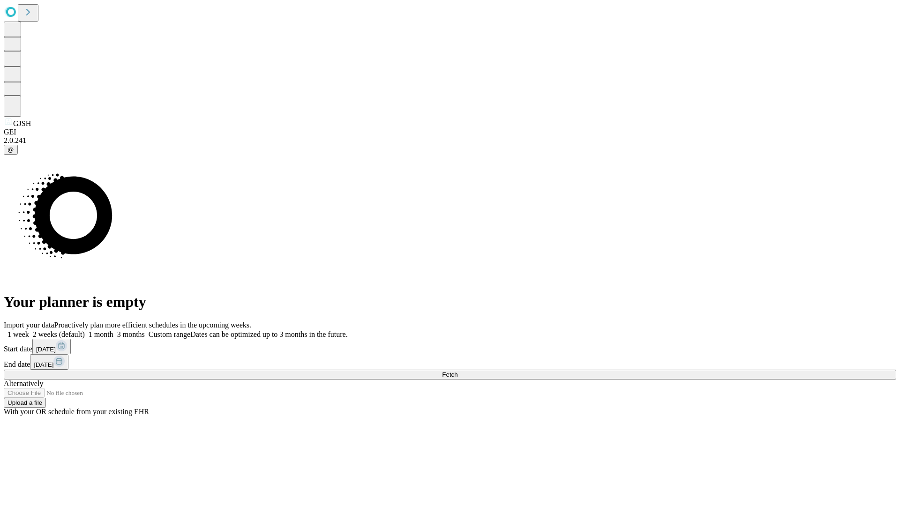 The image size is (900, 506). I want to click on h1: Your planner is empty, so click(450, 302).